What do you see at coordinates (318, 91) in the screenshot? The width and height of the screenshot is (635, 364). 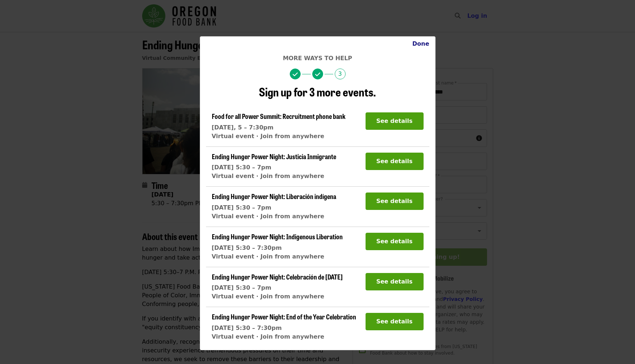 I see `span: Sign up for 3 more events.` at bounding box center [318, 91].